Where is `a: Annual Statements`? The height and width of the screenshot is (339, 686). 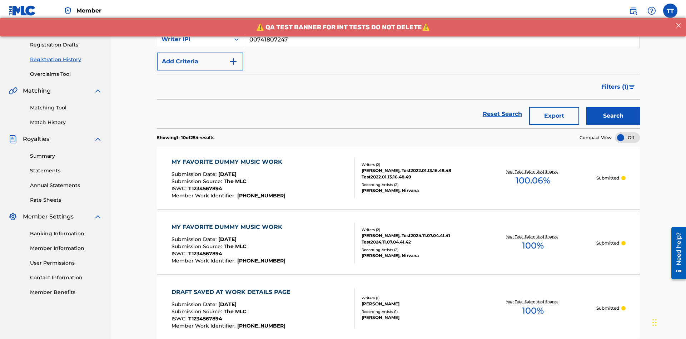 a: Annual Statements is located at coordinates (66, 185).